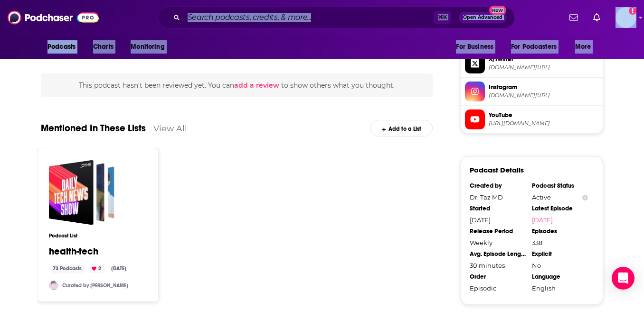  What do you see at coordinates (67, 269) in the screenshot?
I see `div: 73 Podcasts` at bounding box center [67, 269].